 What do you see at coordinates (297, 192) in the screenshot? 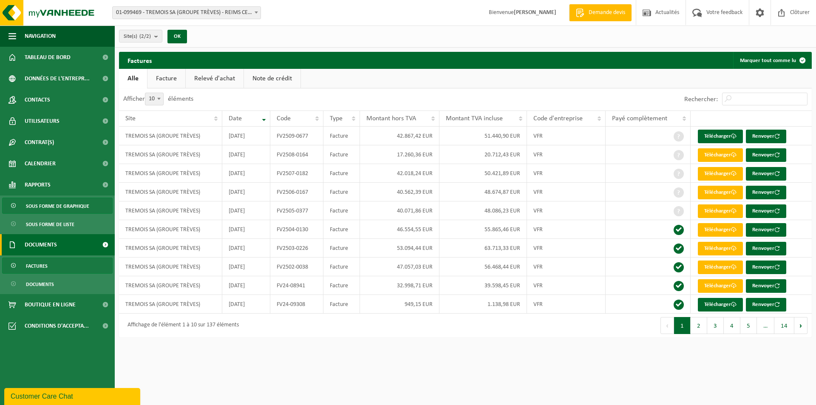
I see `td: FV2506-0167` at bounding box center [297, 192].